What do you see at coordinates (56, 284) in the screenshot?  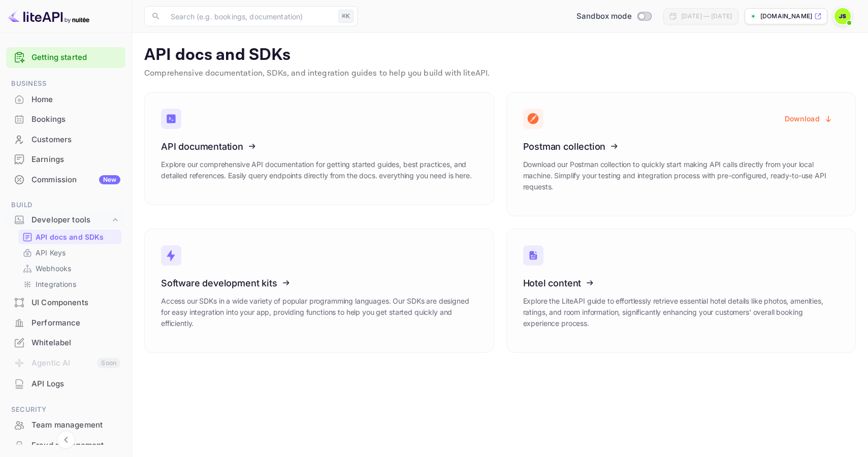 I see `p: Integrations` at bounding box center [56, 284].